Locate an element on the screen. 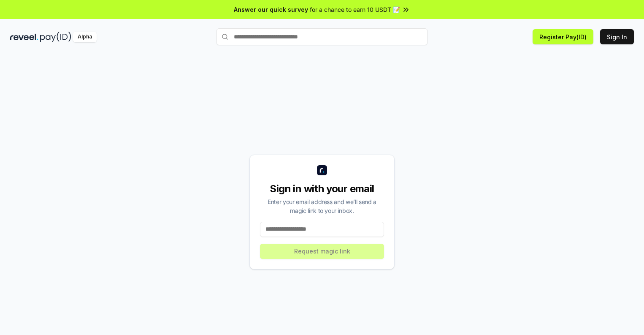 Image resolution: width=644 pixels, height=335 pixels. img: logo_small is located at coordinates (322, 170).